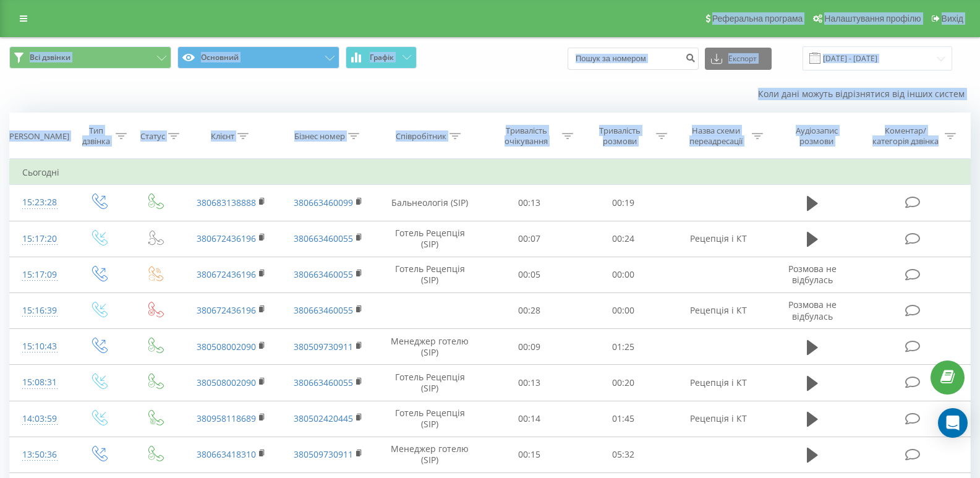 This screenshot has height=478, width=980. Describe the element at coordinates (529, 347) in the screenshot. I see `td: 00:09` at that location.